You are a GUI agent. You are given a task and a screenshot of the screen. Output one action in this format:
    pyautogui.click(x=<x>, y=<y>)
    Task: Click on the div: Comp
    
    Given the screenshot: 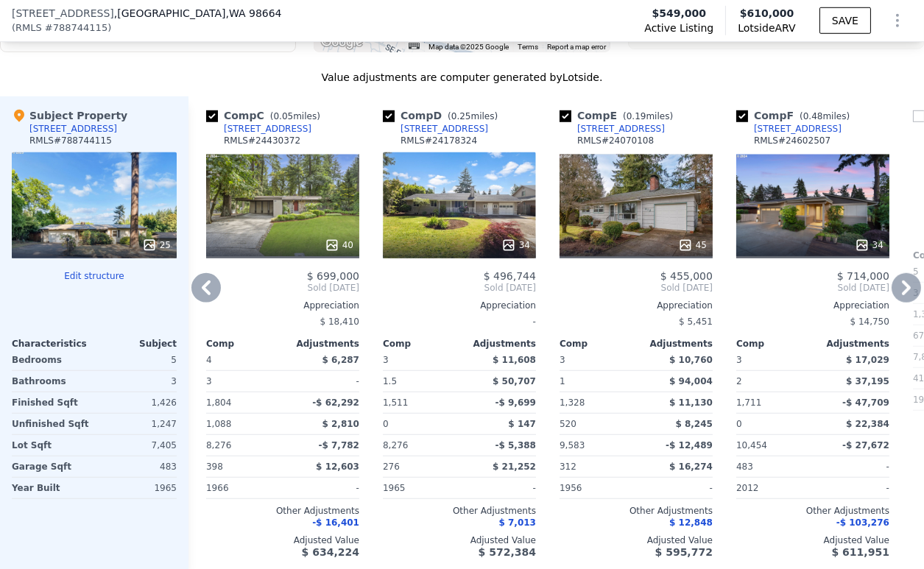 What is the action you would take?
    pyautogui.click(x=421, y=344)
    